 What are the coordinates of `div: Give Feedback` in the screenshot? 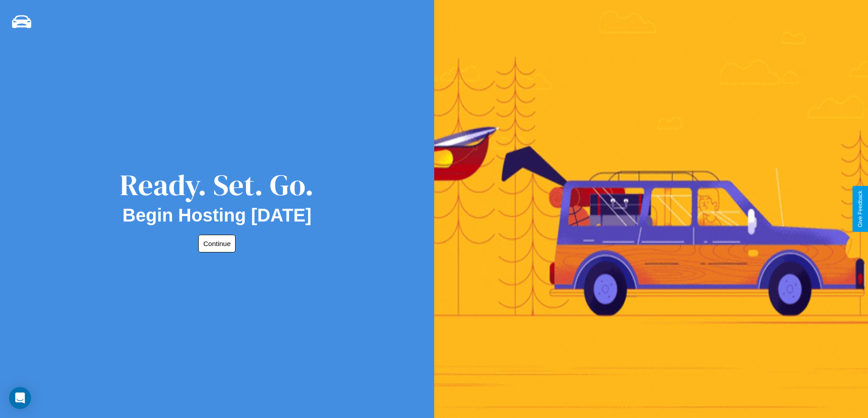 It's located at (860, 209).